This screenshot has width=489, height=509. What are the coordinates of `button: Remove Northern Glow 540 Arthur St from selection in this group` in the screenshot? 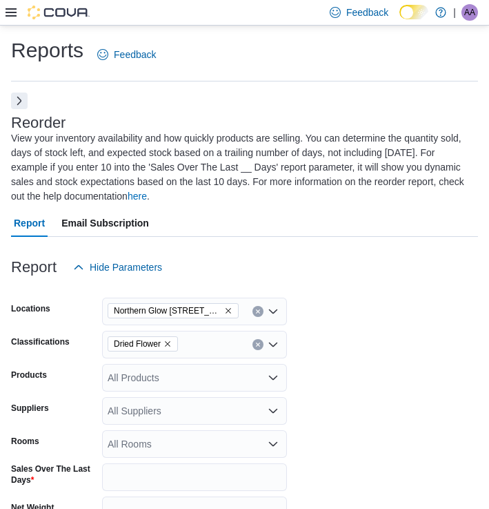 It's located at (228, 311).